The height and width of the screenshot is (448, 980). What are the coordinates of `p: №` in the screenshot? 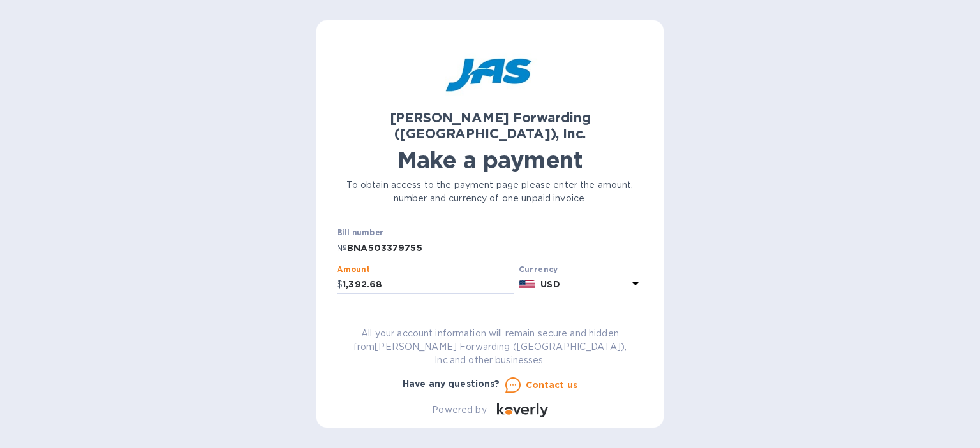 It's located at (342, 248).